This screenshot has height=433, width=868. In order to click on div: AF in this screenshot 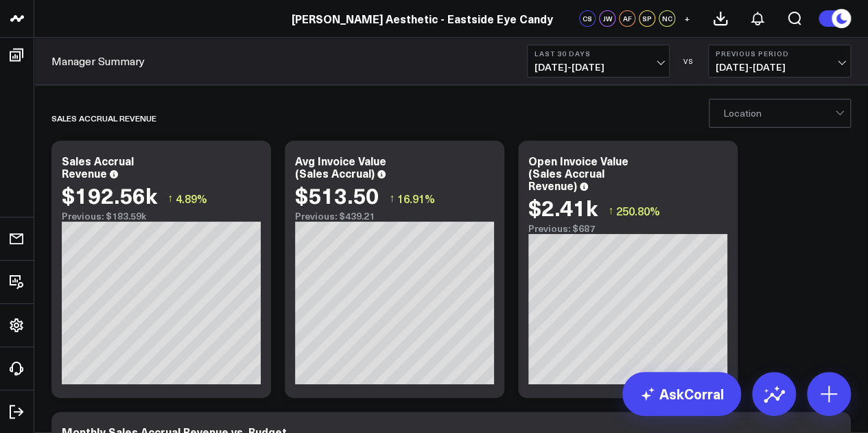, I will do `click(627, 18)`.